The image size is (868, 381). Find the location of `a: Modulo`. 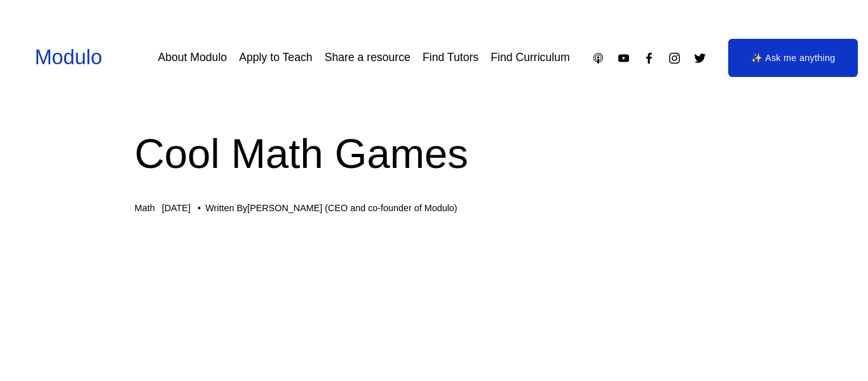

a: Modulo is located at coordinates (68, 57).